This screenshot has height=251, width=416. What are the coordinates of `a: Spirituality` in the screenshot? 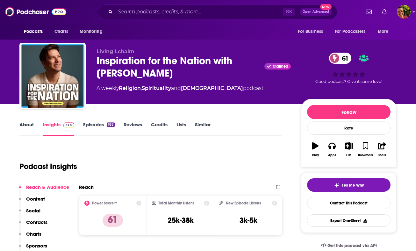 It's located at (156, 88).